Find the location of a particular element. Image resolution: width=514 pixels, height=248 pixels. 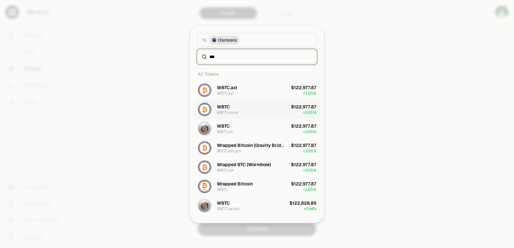

img: WBTC.sei.wh Logo is located at coordinates (205, 206).